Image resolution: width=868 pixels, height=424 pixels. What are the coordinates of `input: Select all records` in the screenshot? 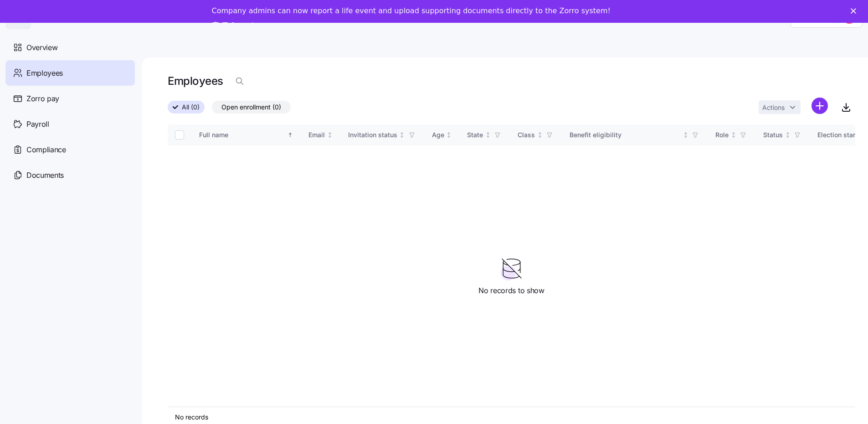 It's located at (180, 135).